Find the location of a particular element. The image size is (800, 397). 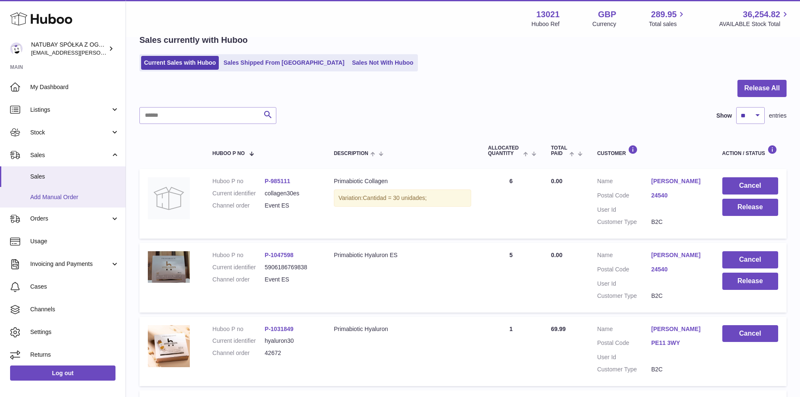

dd: hyaluron30 is located at coordinates (291, 341).